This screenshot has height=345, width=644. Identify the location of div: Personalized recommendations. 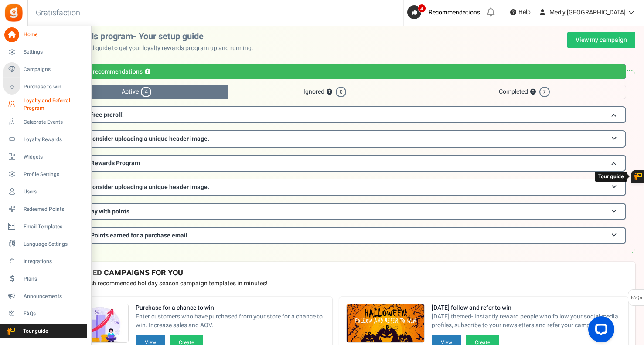
(336, 72).